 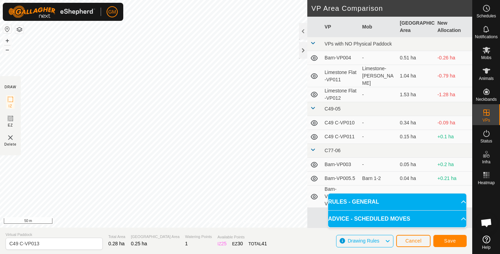 What do you see at coordinates (486, 162) in the screenshot?
I see `span: Infra` at bounding box center [486, 162].